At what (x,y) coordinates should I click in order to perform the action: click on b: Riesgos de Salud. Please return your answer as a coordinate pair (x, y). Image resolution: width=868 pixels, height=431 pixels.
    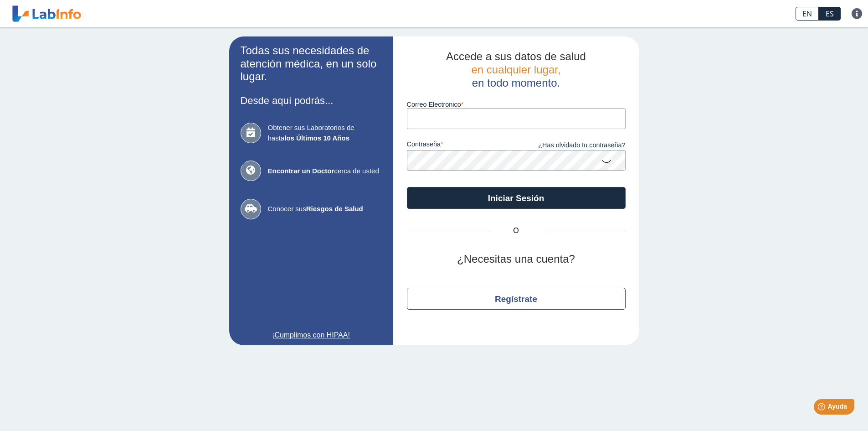
    Looking at the image, I should click on (334, 209).